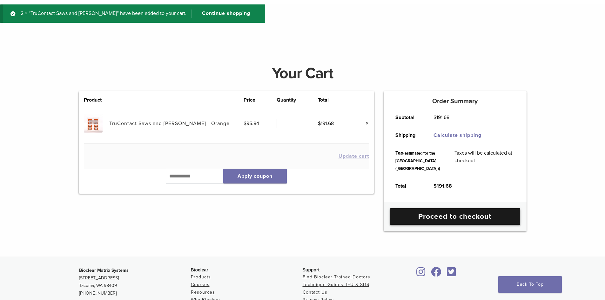 The image size is (605, 300). What do you see at coordinates (104, 270) in the screenshot?
I see `strong: Bioclear Matrix Systems` at bounding box center [104, 270].